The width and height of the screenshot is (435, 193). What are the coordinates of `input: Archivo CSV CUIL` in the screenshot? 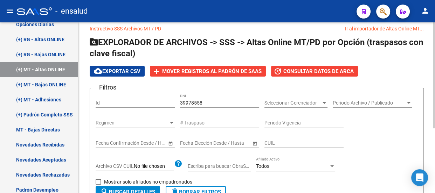 It's located at (154, 167).